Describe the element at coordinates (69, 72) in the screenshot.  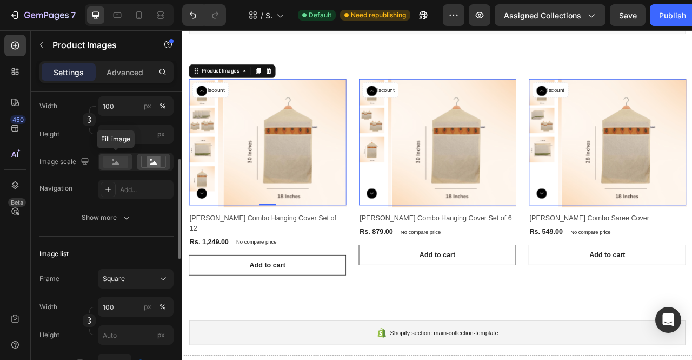
I see `p: Settings` at that location.